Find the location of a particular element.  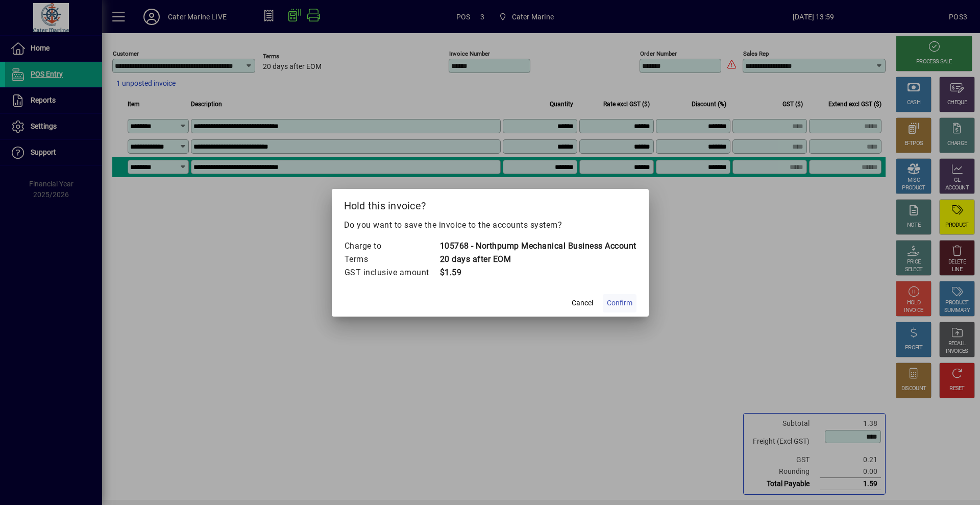

h2: Hold this invoice? is located at coordinates (490, 203).